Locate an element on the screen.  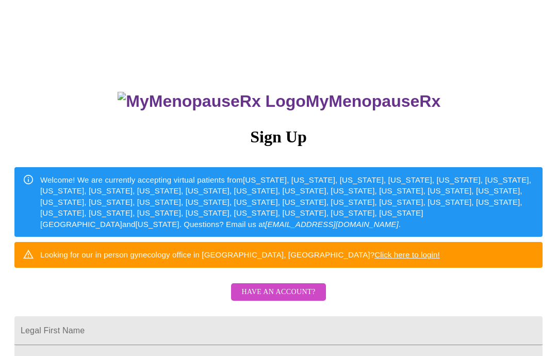
a: Click here to login! is located at coordinates (407, 254).